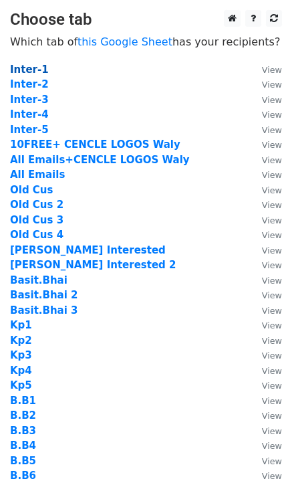 The height and width of the screenshot is (479, 292). What do you see at coordinates (29, 130) in the screenshot?
I see `strong: Inter-5` at bounding box center [29, 130].